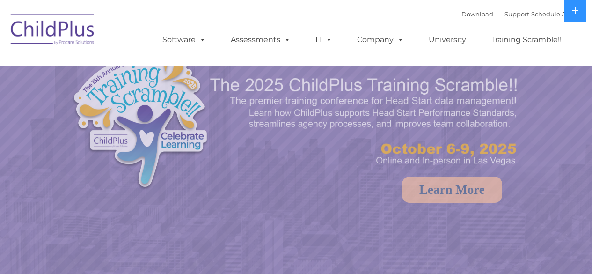 This screenshot has width=592, height=274. What do you see at coordinates (261, 40) in the screenshot?
I see `a: Assessments` at bounding box center [261, 40].